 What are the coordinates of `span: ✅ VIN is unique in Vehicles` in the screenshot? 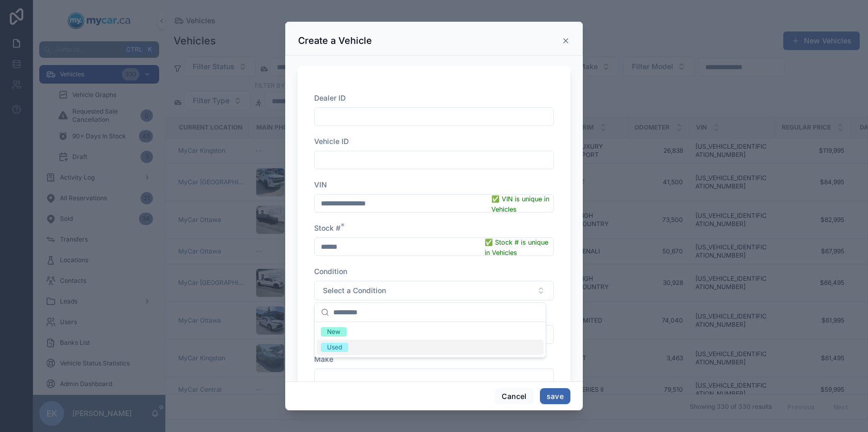 It's located at (523, 205).